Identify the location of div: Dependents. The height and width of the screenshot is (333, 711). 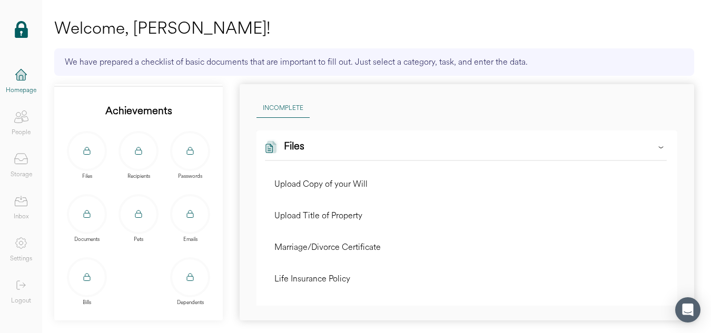
(190, 303).